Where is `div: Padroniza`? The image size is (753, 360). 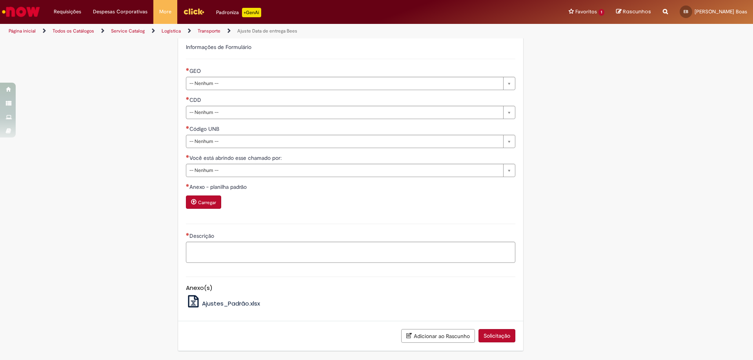 div: Padroniza is located at coordinates (238, 13).